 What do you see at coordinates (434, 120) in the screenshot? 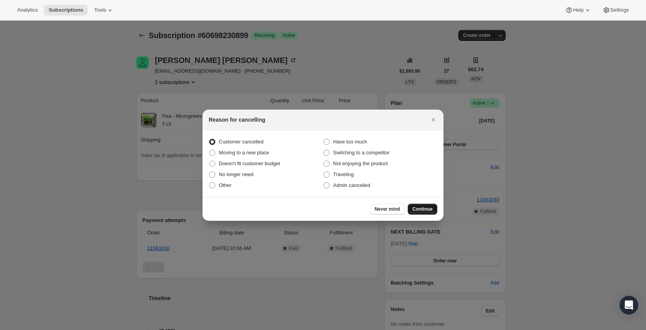
I see `button: Close` at bounding box center [434, 120].